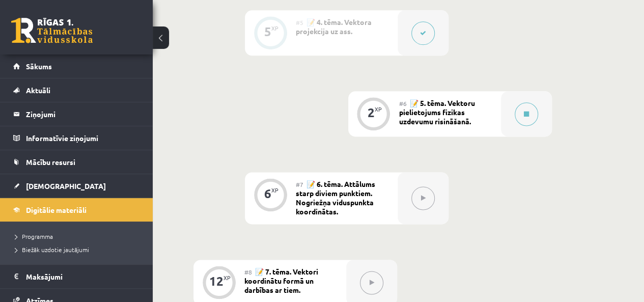 Image resolution: width=644 pixels, height=302 pixels. I want to click on a: Aktuāli, so click(77, 90).